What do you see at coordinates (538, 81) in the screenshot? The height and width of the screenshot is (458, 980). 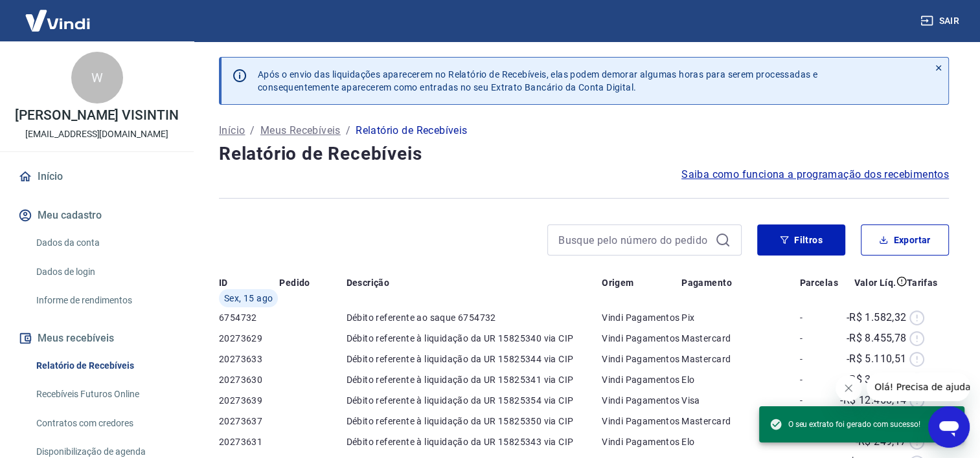 I see `p: Após o envio das liquidações aparecerem no Relatório de Recebíveis, elas podem demorar algumas ho...` at bounding box center [538, 81].